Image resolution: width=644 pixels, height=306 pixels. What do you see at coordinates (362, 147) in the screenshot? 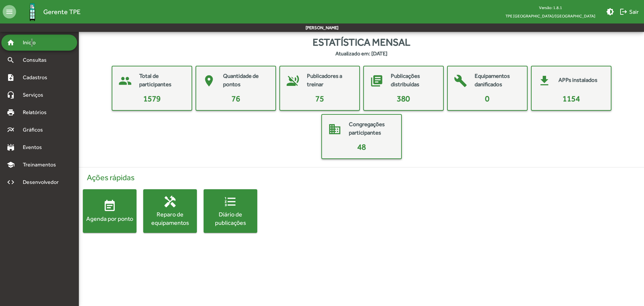
I see `span: 48` at bounding box center [362, 147].